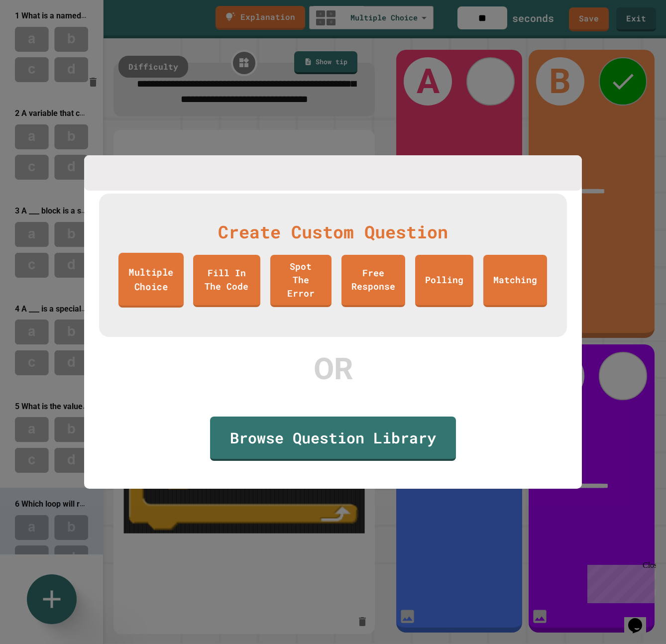 The width and height of the screenshot is (666, 644). Describe the element at coordinates (151, 280) in the screenshot. I see `a: Multiple Choice` at that location.